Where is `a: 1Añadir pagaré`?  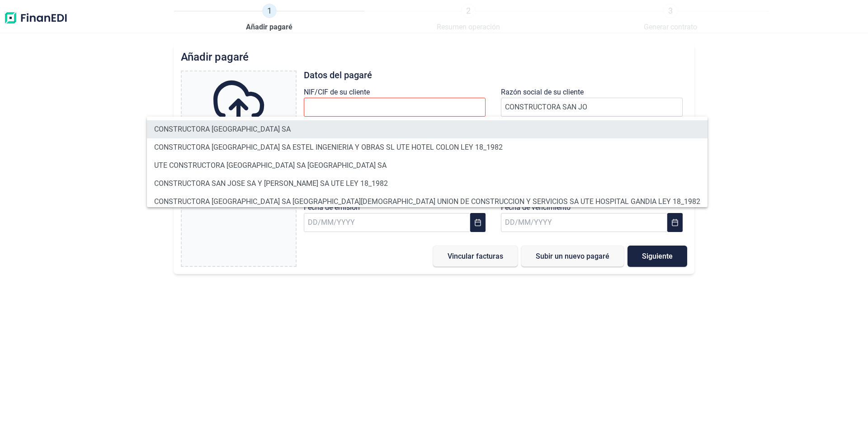
a: 1Añadir pagaré is located at coordinates (269, 18).